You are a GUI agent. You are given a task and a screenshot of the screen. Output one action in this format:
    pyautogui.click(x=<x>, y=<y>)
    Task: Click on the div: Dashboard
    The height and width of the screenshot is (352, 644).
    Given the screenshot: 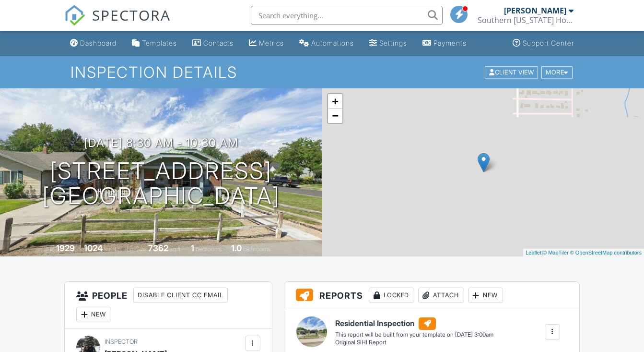 What is the action you would take?
    pyautogui.click(x=98, y=43)
    